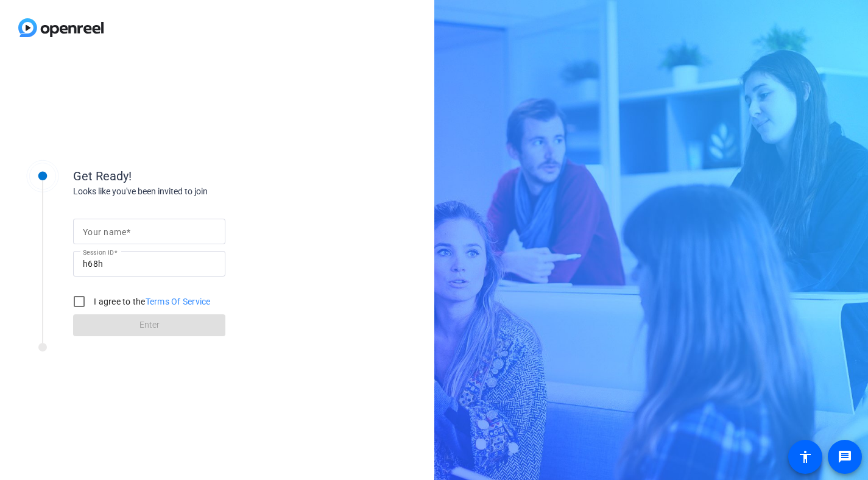  What do you see at coordinates (104, 232) in the screenshot?
I see `mat-label: Your name` at bounding box center [104, 232].